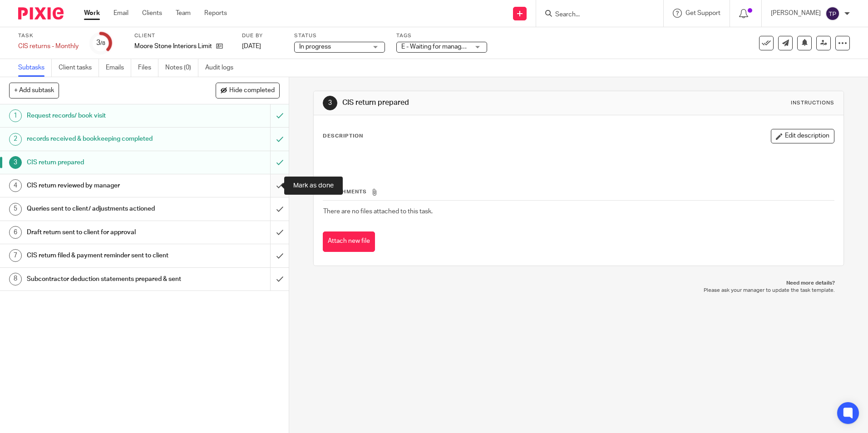  What do you see at coordinates (105, 279) in the screenshot?
I see `h1: Subcontractor deduction statements prepared & sent` at bounding box center [105, 279].